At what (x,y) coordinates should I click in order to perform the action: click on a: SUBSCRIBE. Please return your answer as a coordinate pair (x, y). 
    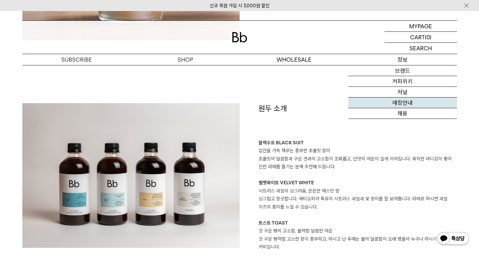
    Looking at the image, I should click on (76, 59).